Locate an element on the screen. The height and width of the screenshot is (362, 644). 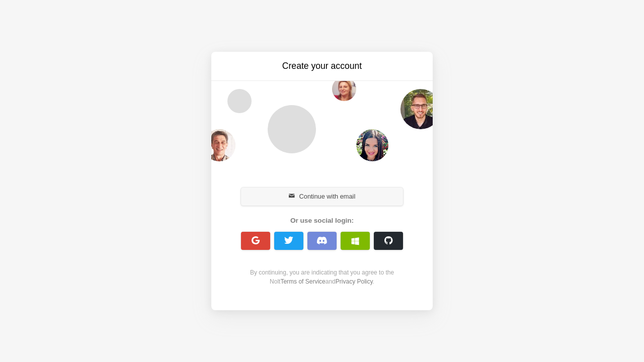
div: By continuing, you are indicating that you agree to the Nolt and . is located at coordinates (322, 277).